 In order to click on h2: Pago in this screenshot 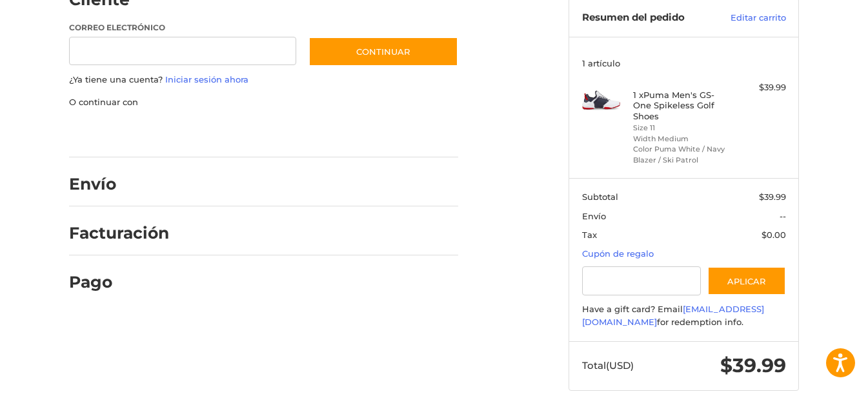, I will do `click(106, 282)`.